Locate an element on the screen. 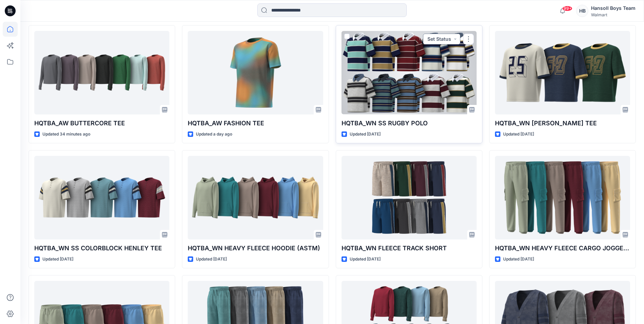 The image size is (644, 324). p: Updated 34 minutes ago is located at coordinates (66, 134).